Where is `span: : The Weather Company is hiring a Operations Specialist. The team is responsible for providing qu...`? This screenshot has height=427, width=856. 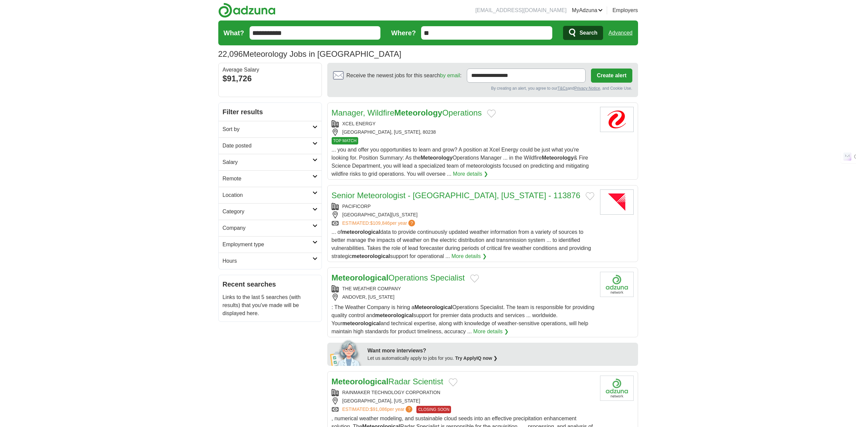
span: : The Weather Company is hiring a Operations Specialist. The team is responsible for providing qu... is located at coordinates (463, 320).